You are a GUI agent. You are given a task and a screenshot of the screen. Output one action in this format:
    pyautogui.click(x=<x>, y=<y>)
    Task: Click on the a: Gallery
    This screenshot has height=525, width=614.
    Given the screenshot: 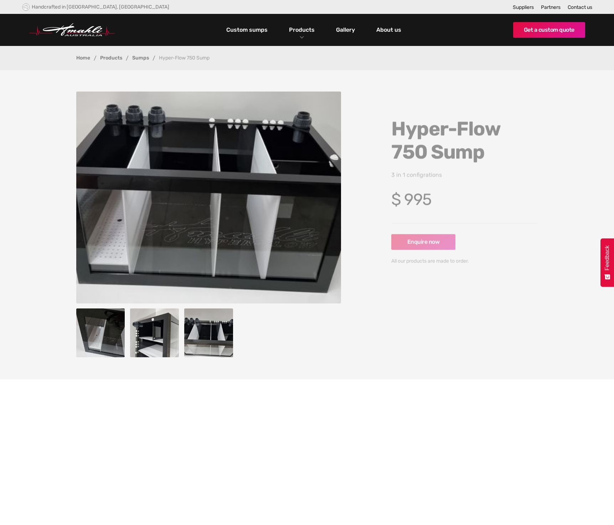 What is the action you would take?
    pyautogui.click(x=345, y=30)
    